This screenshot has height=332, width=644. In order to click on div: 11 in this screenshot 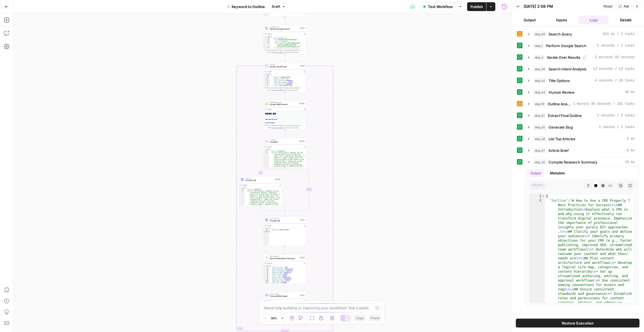, I will do `click(267, 282)`.